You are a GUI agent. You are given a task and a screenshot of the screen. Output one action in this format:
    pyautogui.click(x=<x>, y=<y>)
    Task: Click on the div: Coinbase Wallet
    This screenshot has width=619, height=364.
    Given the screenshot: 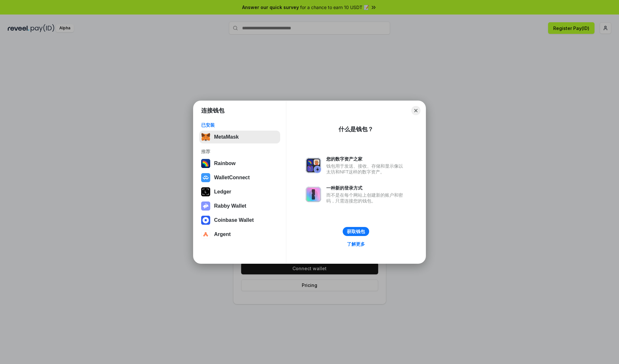 What is the action you would take?
    pyautogui.click(x=234, y=220)
    